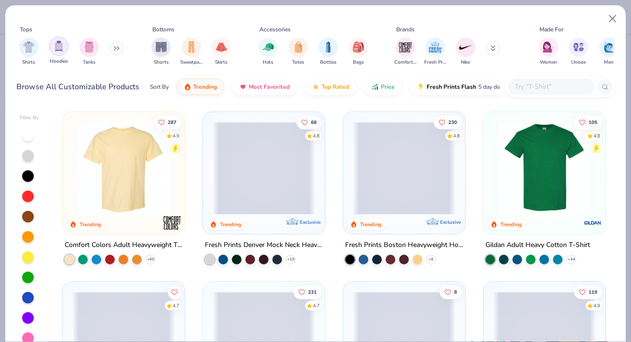  I want to click on span: 287, so click(172, 122).